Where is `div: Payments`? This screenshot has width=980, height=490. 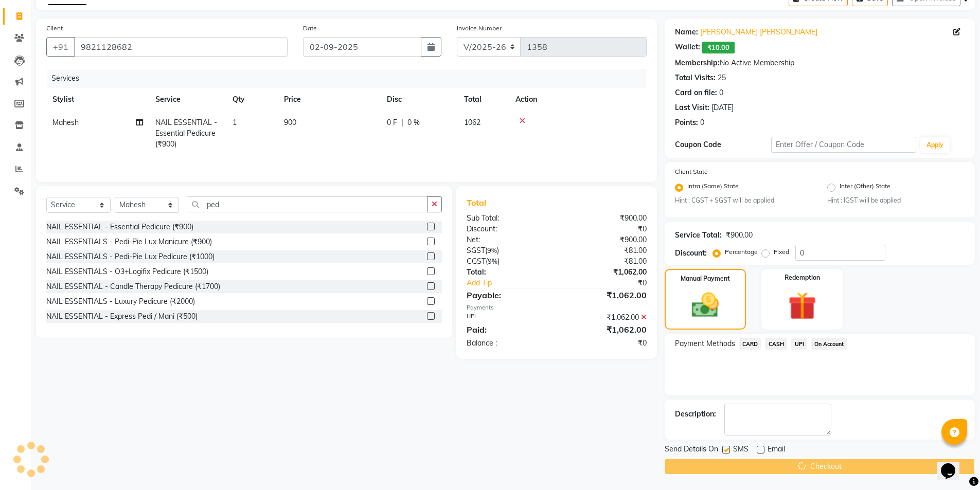 div: Payments is located at coordinates (556, 308).